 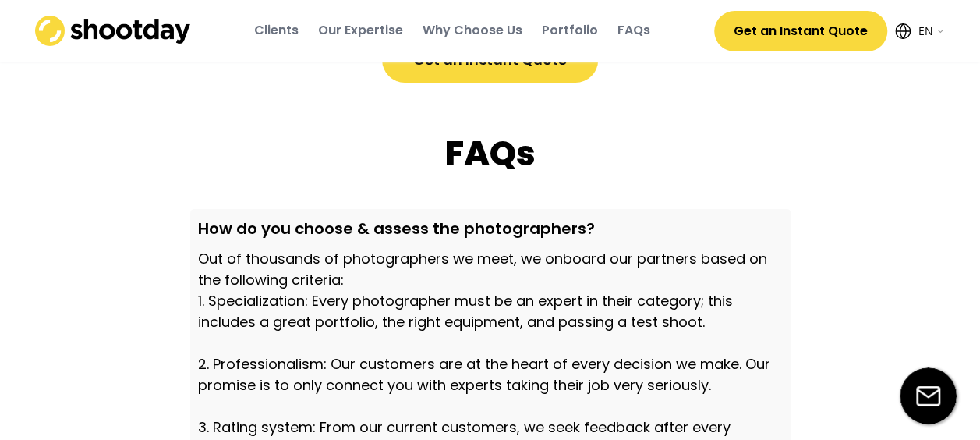 I want to click on button: Get an Instant Quote, so click(x=801, y=32).